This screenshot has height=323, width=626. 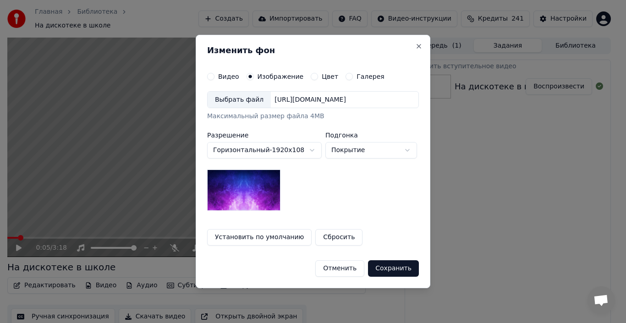 What do you see at coordinates (313, 50) in the screenshot?
I see `h2: Изменить фон` at bounding box center [313, 50].